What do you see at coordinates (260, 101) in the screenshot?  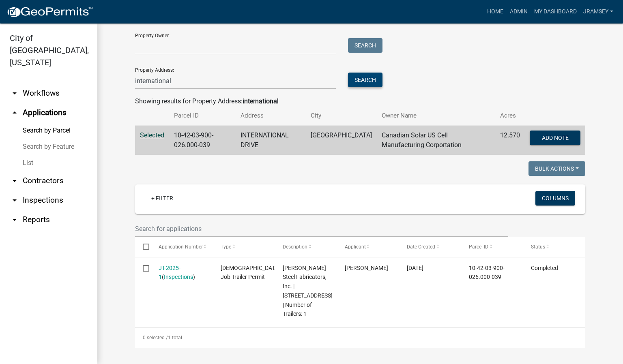 I see `strong: international` at bounding box center [260, 101].